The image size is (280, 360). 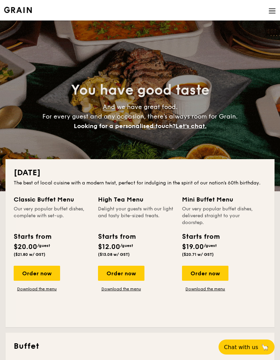 What do you see at coordinates (140, 347) in the screenshot?
I see `h2: Buffet` at bounding box center [140, 347].